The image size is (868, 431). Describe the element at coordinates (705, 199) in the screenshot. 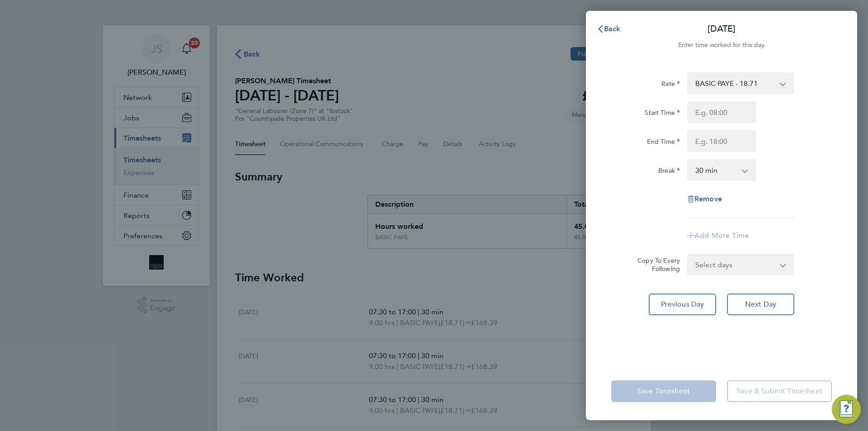

I see `button: Remove` at that location.